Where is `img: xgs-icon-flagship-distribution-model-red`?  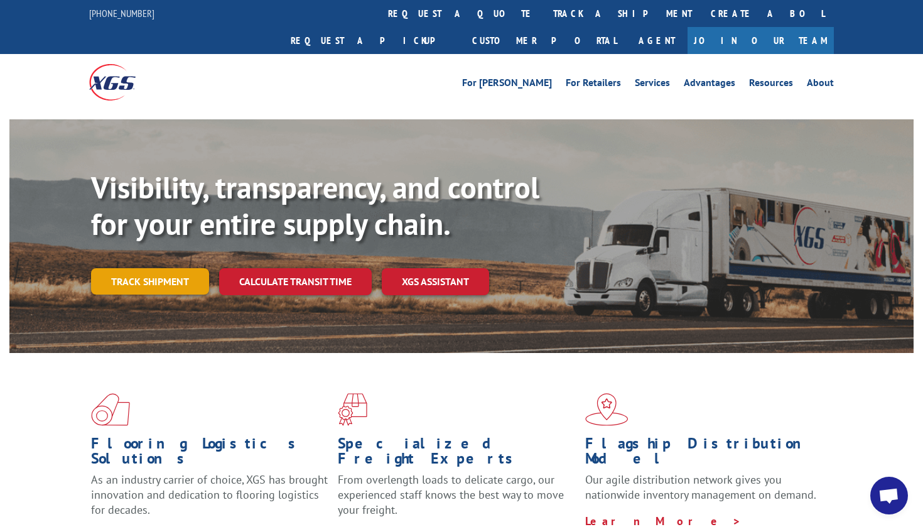 img: xgs-icon-flagship-distribution-model-red is located at coordinates (606, 409).